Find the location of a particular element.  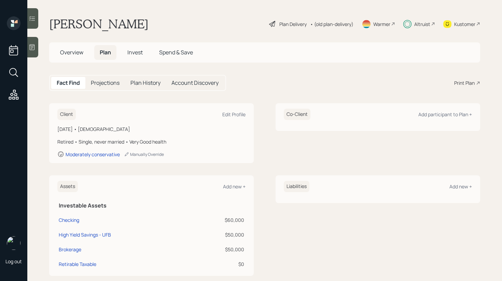

span: Overview is located at coordinates (72, 52).